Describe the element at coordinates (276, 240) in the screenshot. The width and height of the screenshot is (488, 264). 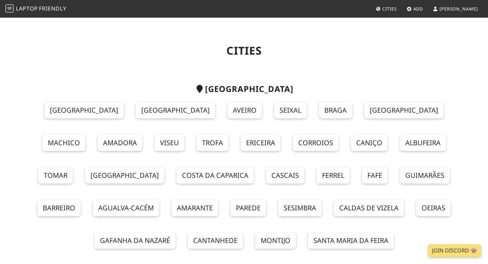
I see `a: Montijo` at that location.